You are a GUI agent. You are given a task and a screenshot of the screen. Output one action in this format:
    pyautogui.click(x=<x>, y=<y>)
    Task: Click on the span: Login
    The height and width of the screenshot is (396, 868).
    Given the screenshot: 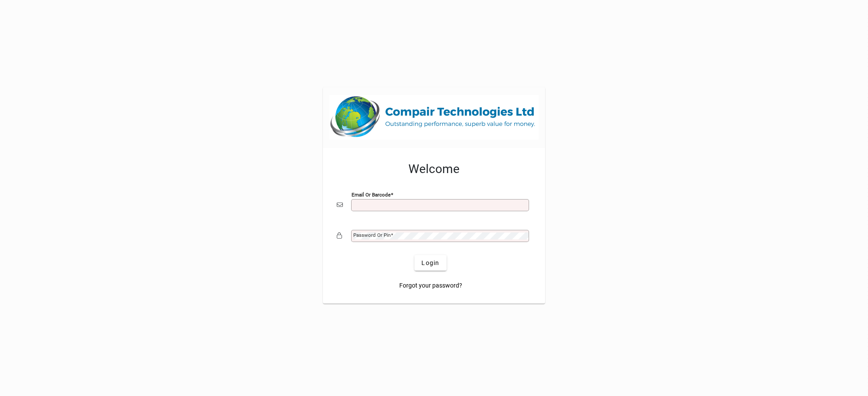 What is the action you would take?
    pyautogui.click(x=430, y=262)
    